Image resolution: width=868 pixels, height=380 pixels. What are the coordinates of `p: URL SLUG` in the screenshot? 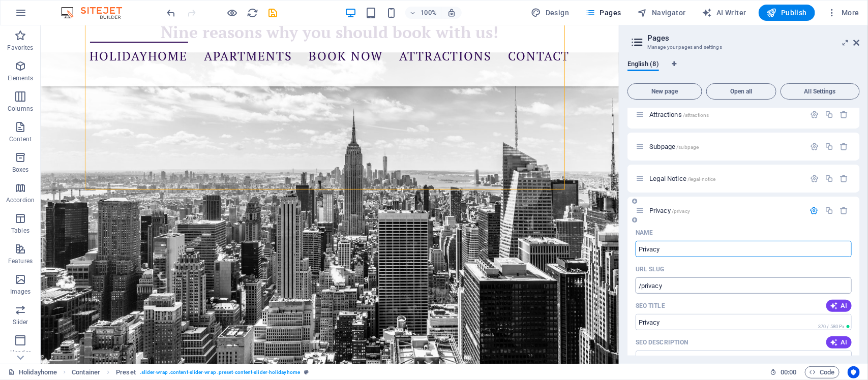 It's located at (650, 269).